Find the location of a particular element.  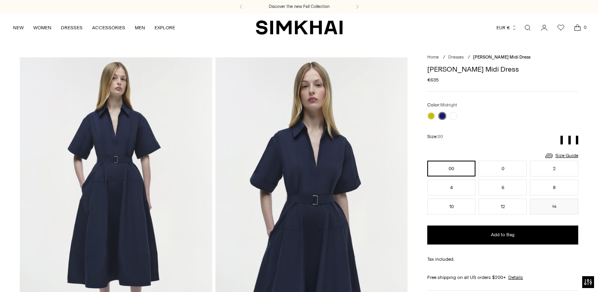

a: NEW is located at coordinates (18, 28).